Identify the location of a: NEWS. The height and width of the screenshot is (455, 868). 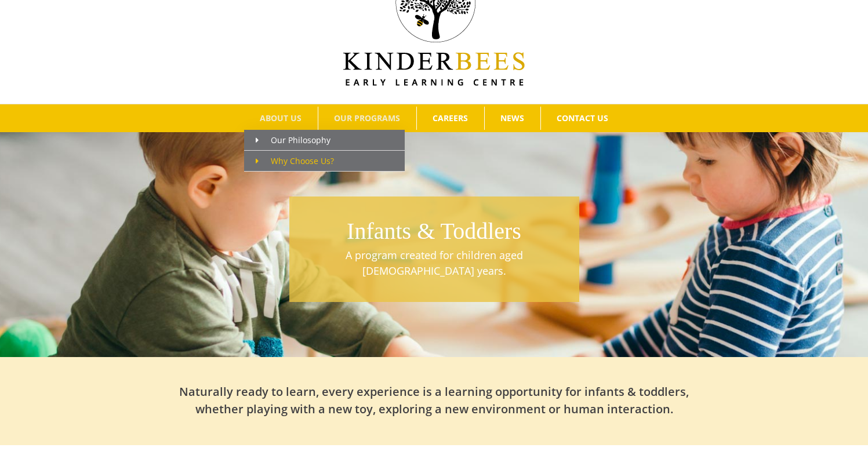
(513, 118).